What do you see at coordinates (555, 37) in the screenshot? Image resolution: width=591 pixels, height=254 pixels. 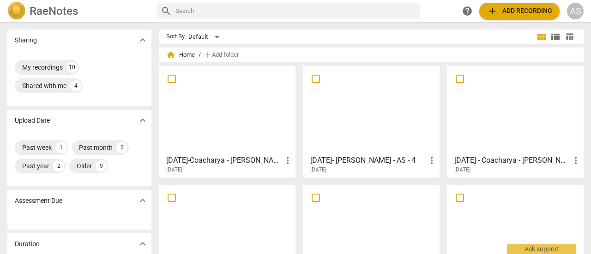 I see `button: List view` at bounding box center [555, 37].